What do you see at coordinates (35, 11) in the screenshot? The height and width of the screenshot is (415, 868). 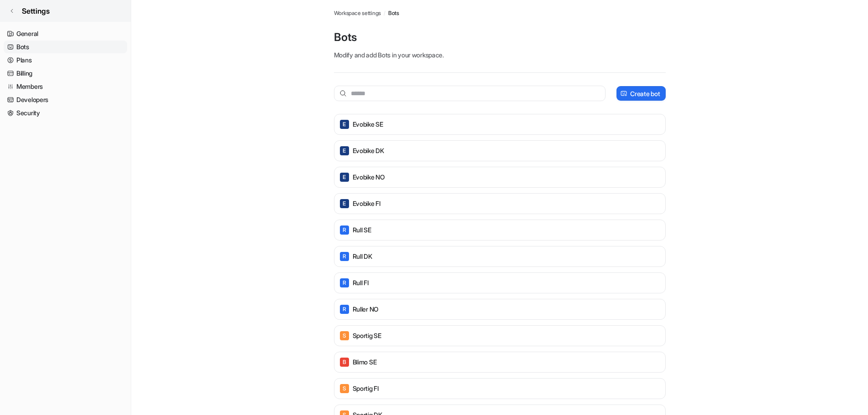 I see `span: Settings` at bounding box center [35, 11].